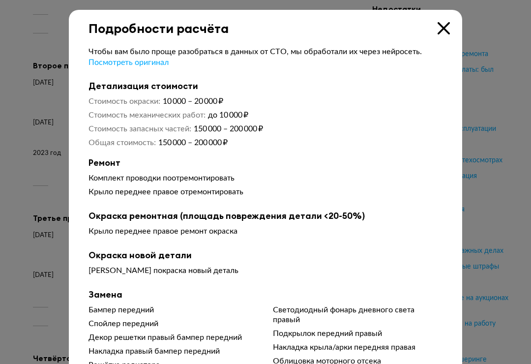  What do you see at coordinates (266, 192) in the screenshot?
I see `div: Крыло переднее правое отремонтировать` at bounding box center [266, 192].